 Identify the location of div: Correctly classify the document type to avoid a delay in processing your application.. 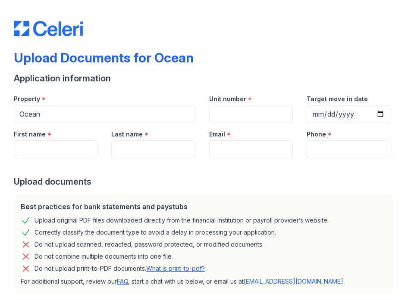
(155, 233).